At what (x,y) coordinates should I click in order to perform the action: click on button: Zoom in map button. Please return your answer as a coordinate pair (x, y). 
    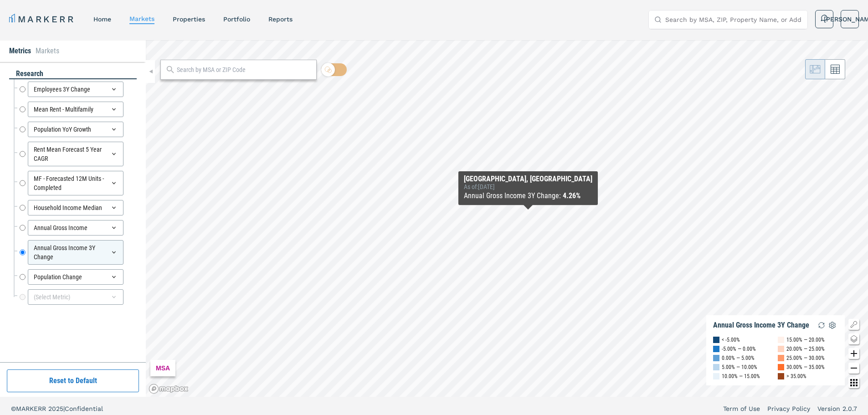
    Looking at the image, I should click on (854, 353).